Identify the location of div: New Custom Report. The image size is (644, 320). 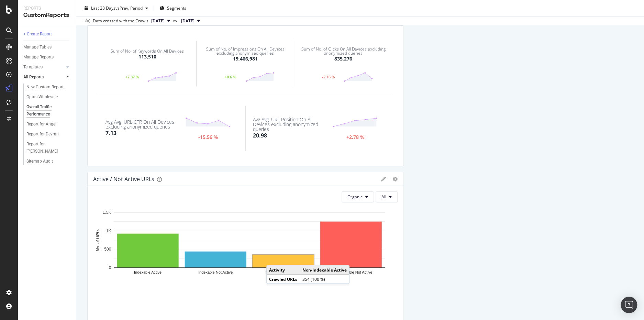
(45, 87).